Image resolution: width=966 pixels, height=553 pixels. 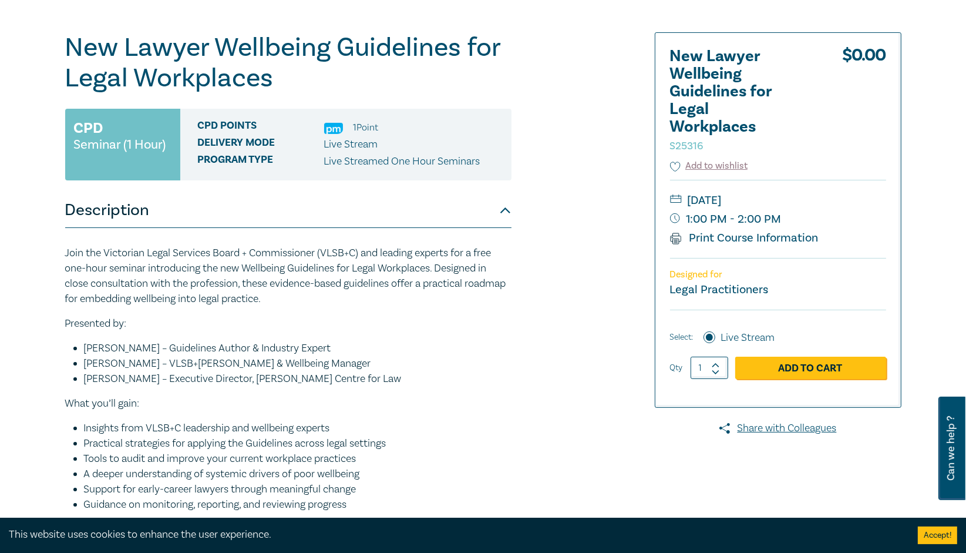 I want to click on small: 1:00 PM - 2:00 PM, so click(x=778, y=219).